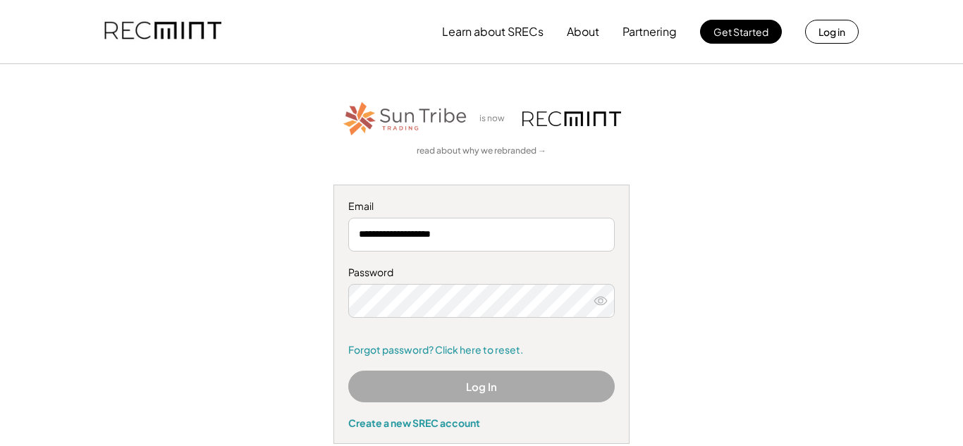 The height and width of the screenshot is (446, 963). Describe the element at coordinates (495, 118) in the screenshot. I see `div: is now` at that location.